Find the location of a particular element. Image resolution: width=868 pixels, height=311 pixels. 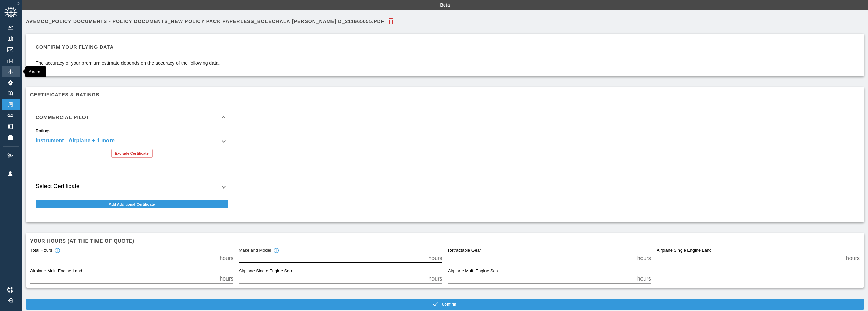

h6: Confirm your flying data is located at coordinates (128, 47).